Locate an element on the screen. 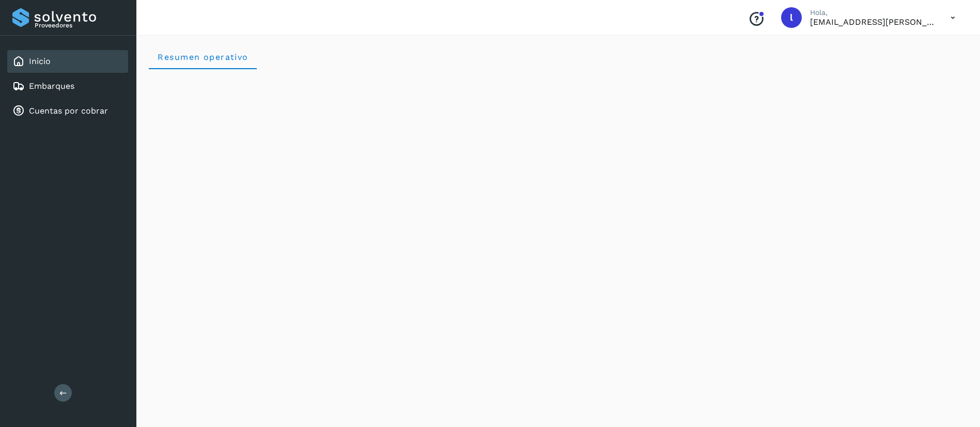 Image resolution: width=980 pixels, height=427 pixels. div: Embarques is located at coordinates (68, 87).